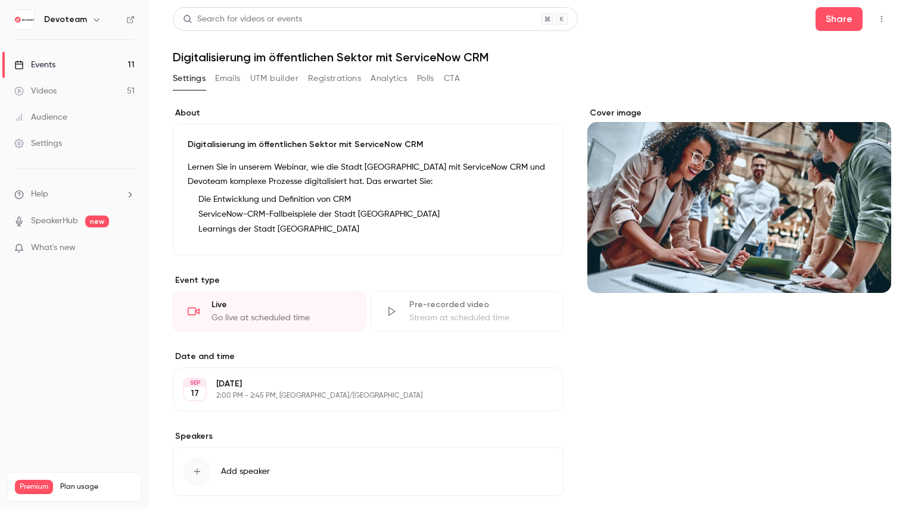  I want to click on p: Digitalisierung im öffentlichen Sektor mit ServiceNow CRM, so click(368, 145).